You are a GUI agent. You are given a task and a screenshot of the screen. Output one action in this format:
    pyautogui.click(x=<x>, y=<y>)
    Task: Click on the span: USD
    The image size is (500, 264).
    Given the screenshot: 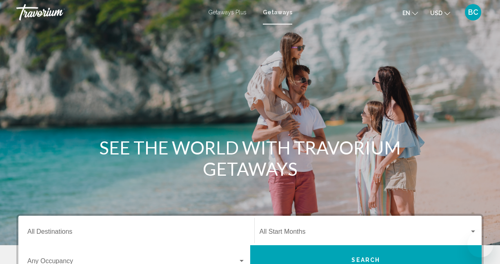 What is the action you would take?
    pyautogui.click(x=436, y=13)
    